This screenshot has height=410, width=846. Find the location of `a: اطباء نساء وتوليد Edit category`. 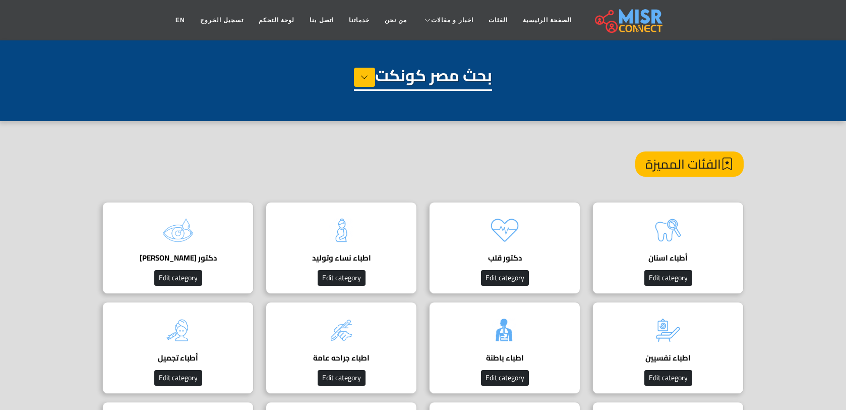

a: اطباء نساء وتوليد Edit category is located at coordinates (341, 248).